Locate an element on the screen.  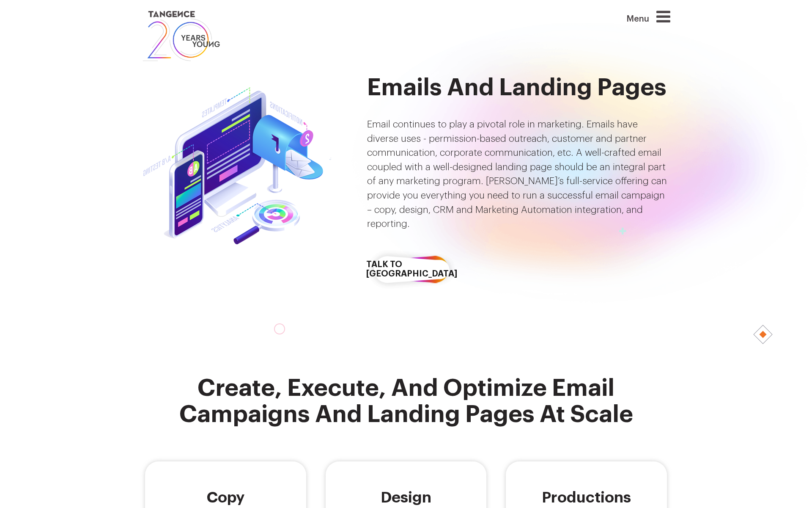
h5: Productions is located at coordinates (586, 497).